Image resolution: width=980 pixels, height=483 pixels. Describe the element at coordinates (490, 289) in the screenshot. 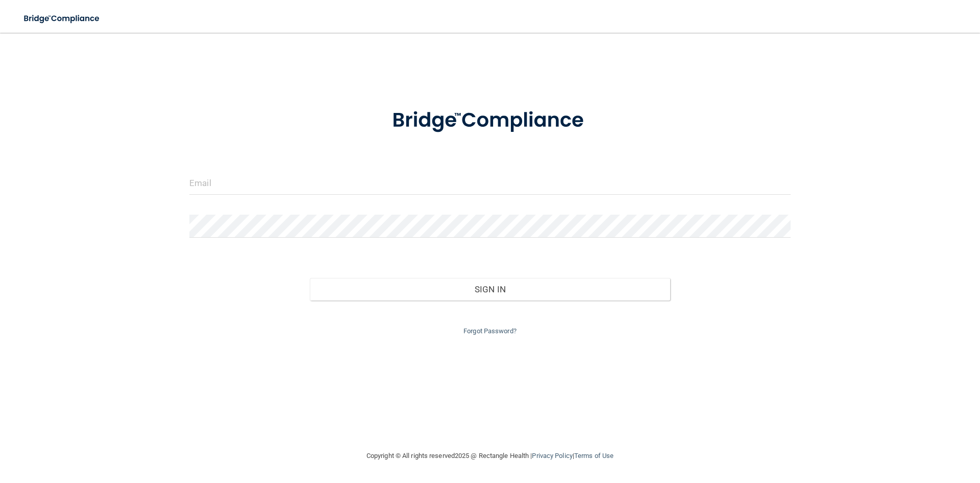

I see `button: Sign In` at that location.